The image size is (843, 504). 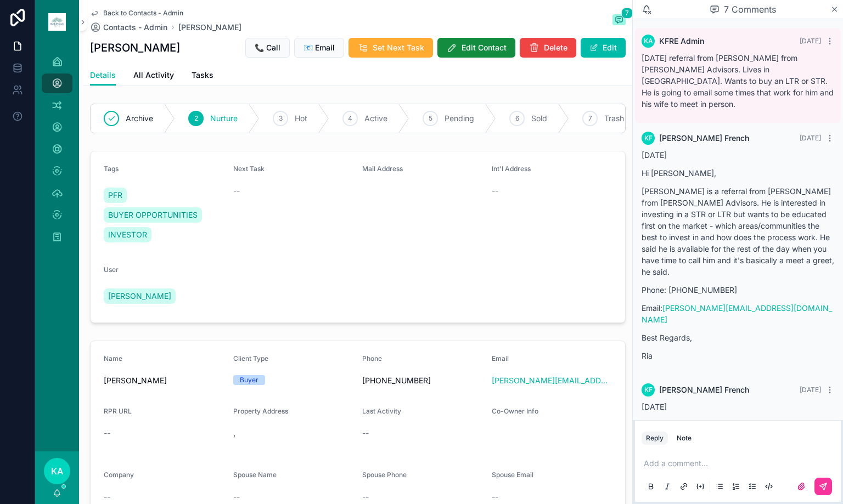 I want to click on span: Last Activity, so click(x=381, y=411).